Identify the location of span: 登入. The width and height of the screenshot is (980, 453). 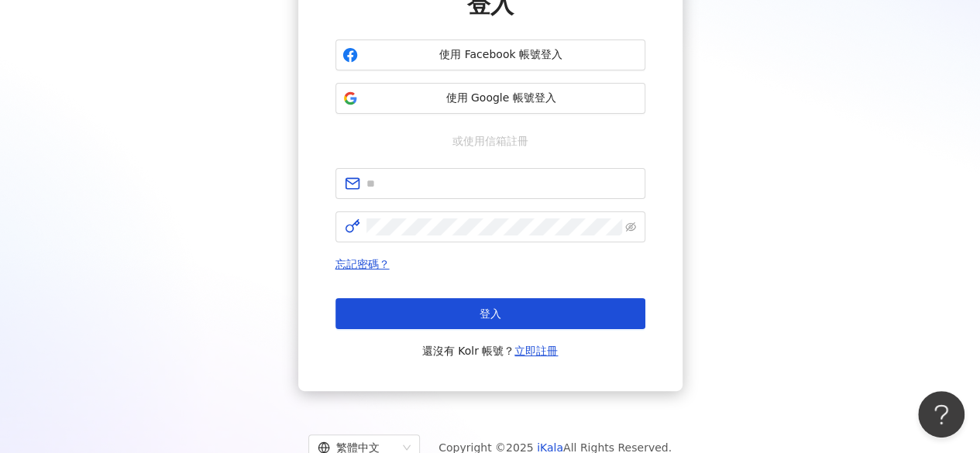
(490, 313).